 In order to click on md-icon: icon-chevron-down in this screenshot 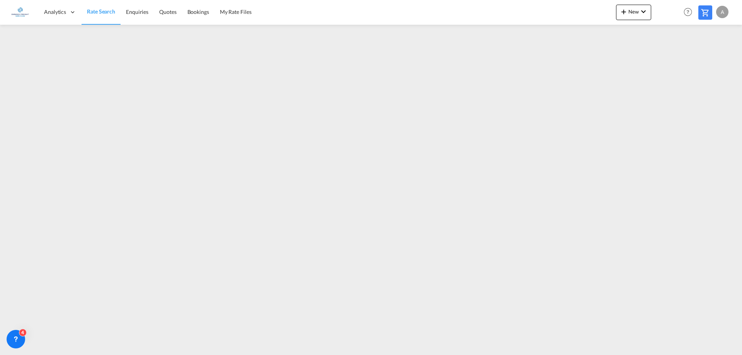, I will do `click(643, 12)`.